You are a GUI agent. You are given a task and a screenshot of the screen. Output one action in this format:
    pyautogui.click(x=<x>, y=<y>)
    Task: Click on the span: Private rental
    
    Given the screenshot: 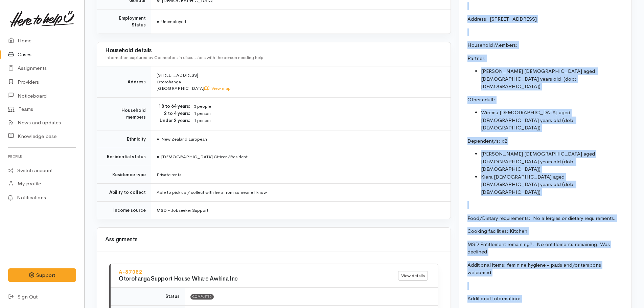 What is the action you would take?
    pyautogui.click(x=169, y=174)
    